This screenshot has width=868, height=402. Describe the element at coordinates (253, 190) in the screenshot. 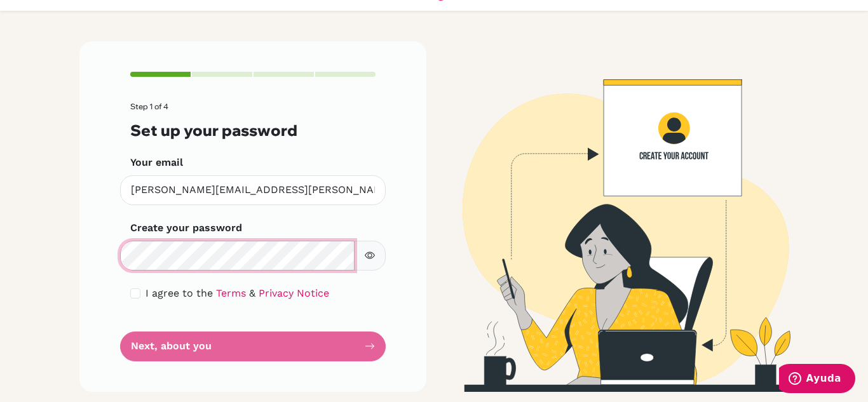

I see `input: Insert your email*` at that location.